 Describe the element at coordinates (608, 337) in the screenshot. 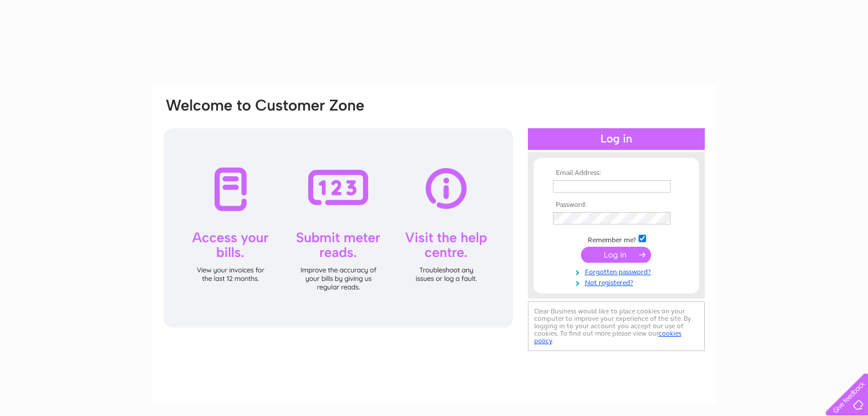

I see `a: cookies policy` at that location.